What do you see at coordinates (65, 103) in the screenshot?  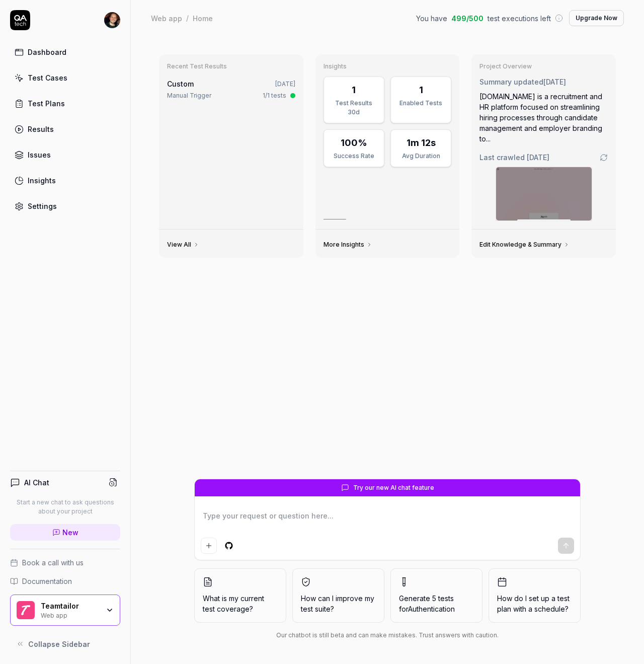 I see `a: Test Plans` at bounding box center [65, 103].